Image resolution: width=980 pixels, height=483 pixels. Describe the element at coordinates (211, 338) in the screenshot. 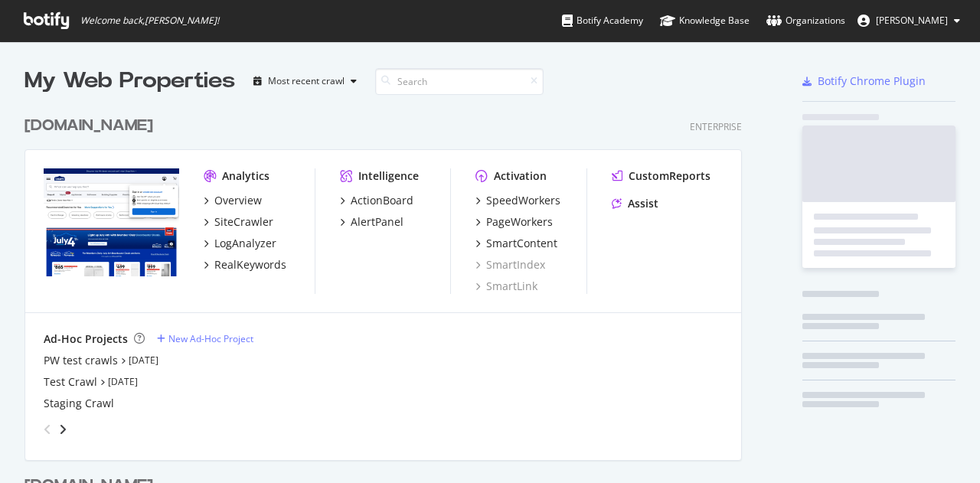

I see `div: New Ad-Hoc Project` at that location.